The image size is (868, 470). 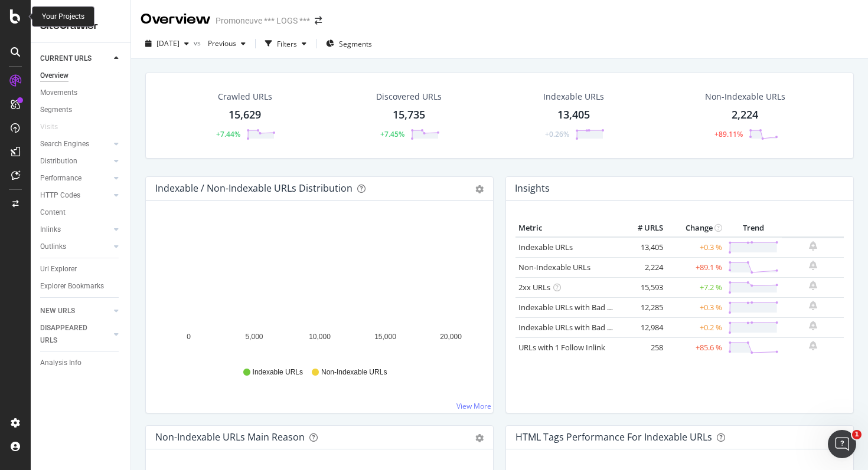 I want to click on td: 15,593, so click(x=642, y=287).